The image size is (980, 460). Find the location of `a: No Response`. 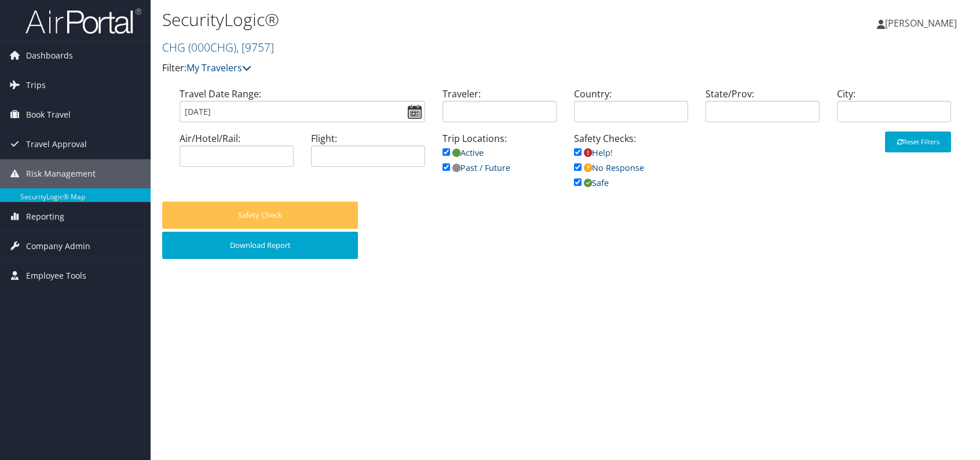

a: No Response is located at coordinates (608, 167).